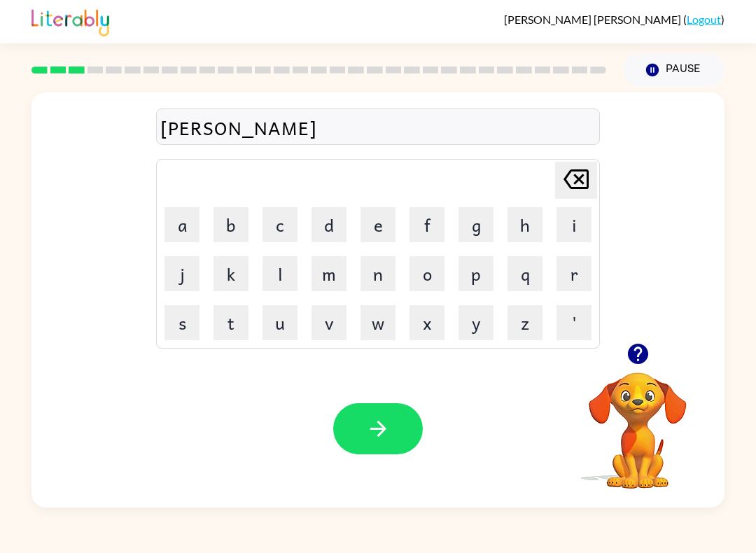 The width and height of the screenshot is (756, 553). I want to click on button: j, so click(182, 274).